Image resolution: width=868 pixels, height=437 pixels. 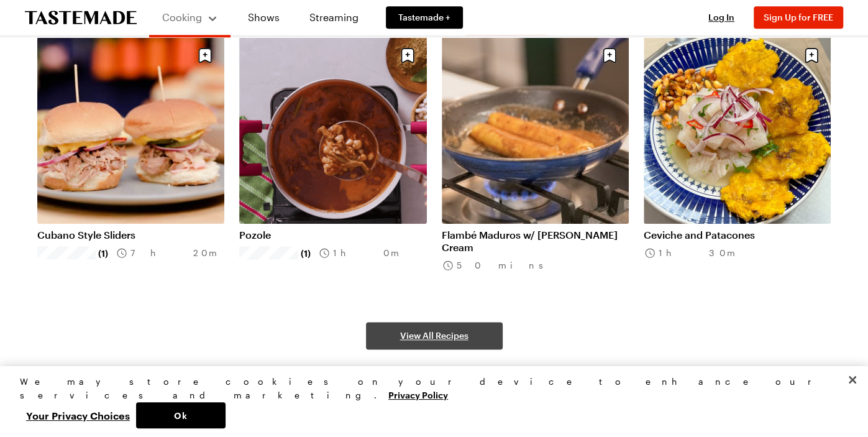 What do you see at coordinates (190, 17) in the screenshot?
I see `button: Cooking` at bounding box center [190, 17].